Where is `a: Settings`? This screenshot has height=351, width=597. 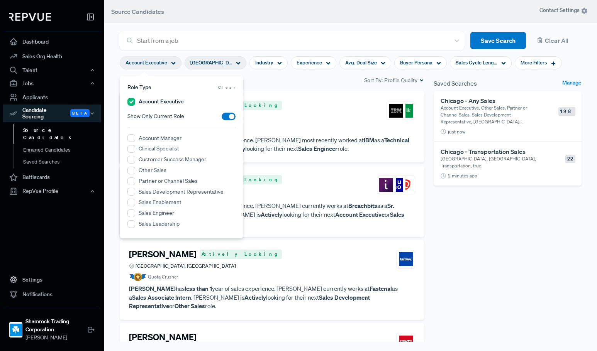
a: Settings is located at coordinates (52, 280).